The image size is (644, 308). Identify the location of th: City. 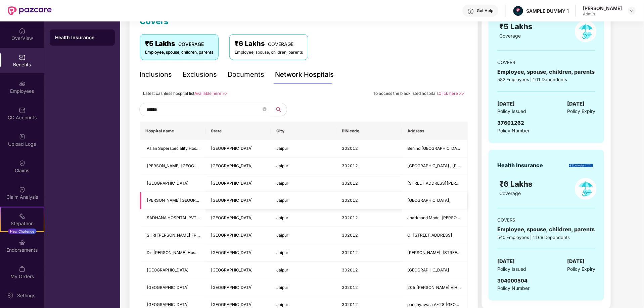
(304, 131).